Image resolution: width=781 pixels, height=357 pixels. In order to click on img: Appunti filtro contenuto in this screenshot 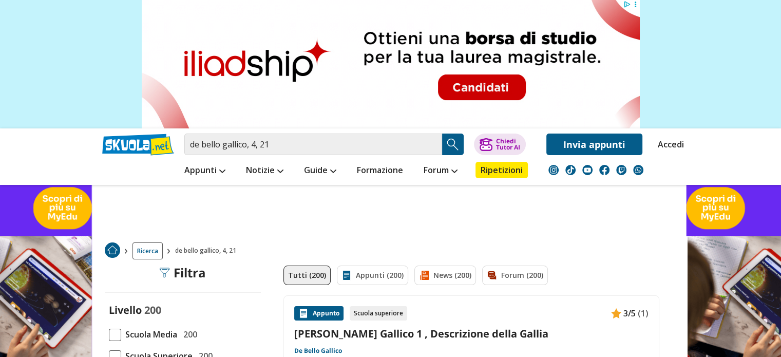, I will do `click(347, 275)`.